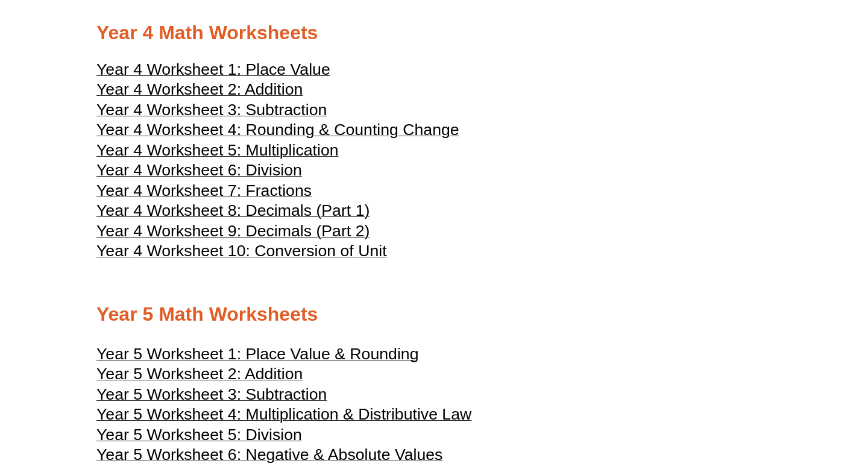  I want to click on a: Year 4 Worksheet 1: Place Value, so click(213, 71).